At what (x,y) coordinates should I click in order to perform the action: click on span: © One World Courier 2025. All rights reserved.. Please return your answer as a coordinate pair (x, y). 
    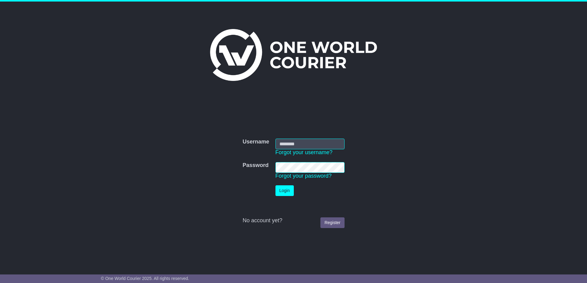
    Looking at the image, I should click on (145, 279).